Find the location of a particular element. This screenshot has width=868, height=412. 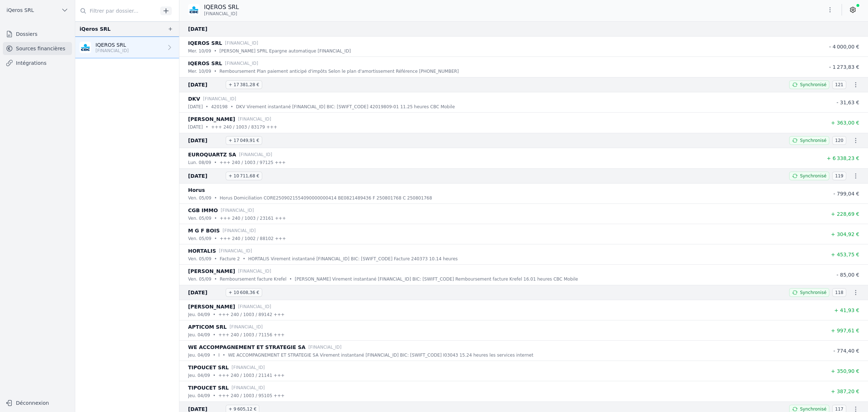

span: - 4 000,00 € is located at coordinates (844, 47).